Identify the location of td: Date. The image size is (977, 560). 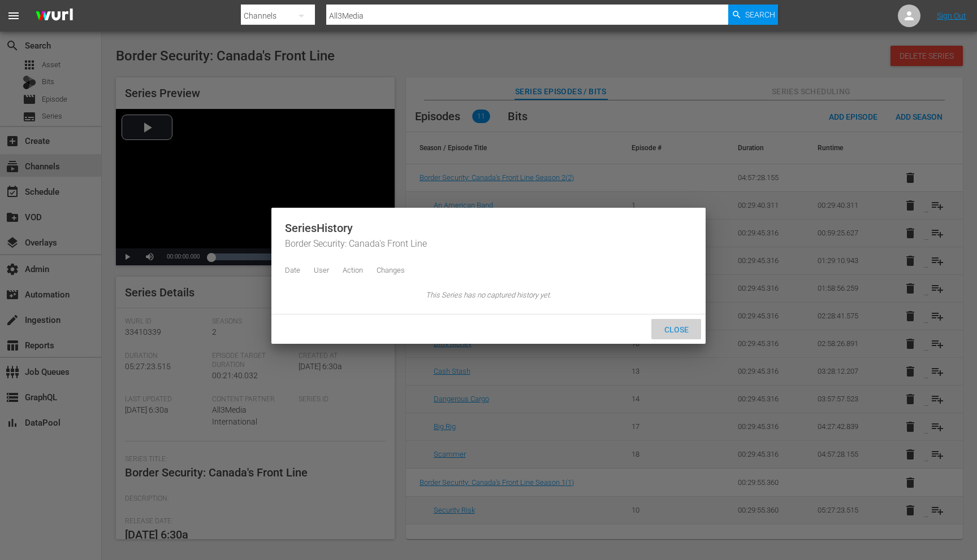
(296, 271).